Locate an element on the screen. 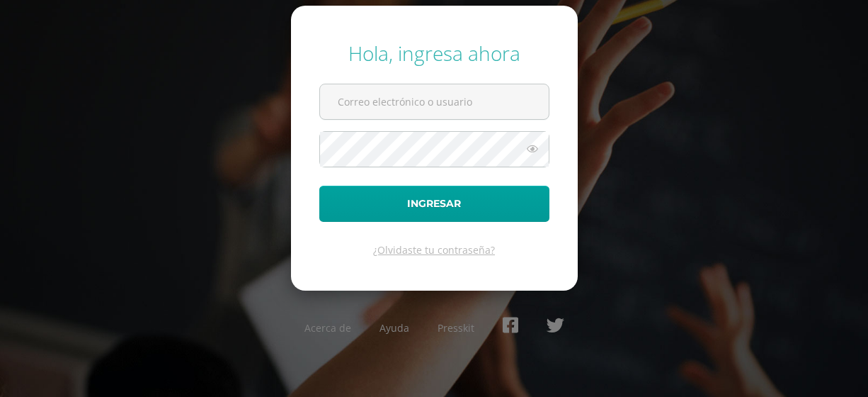  div: Hola, ingresa ahora is located at coordinates (434, 54).